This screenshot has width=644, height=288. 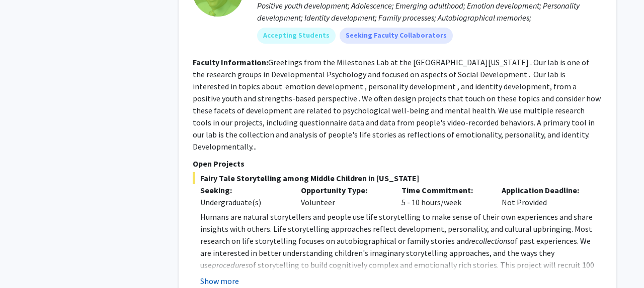 I want to click on b: Faculty Information:, so click(x=231, y=62).